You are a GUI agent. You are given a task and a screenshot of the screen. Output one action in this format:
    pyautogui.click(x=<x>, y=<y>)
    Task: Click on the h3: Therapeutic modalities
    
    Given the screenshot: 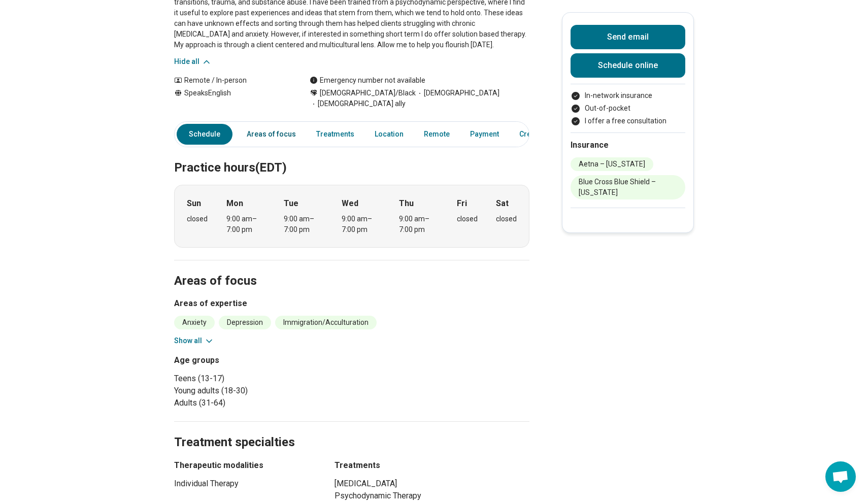 What is the action you would take?
    pyautogui.click(x=245, y=466)
    